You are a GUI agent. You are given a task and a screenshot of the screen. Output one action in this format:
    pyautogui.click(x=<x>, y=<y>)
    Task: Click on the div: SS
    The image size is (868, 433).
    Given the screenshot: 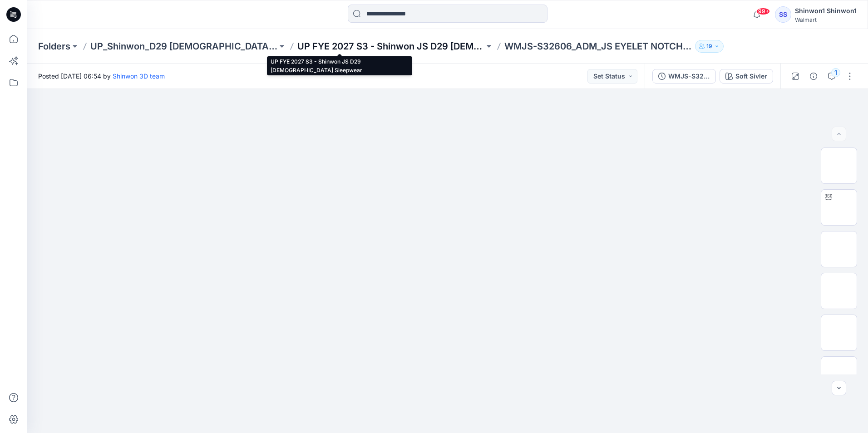 What is the action you would take?
    pyautogui.click(x=783, y=15)
    